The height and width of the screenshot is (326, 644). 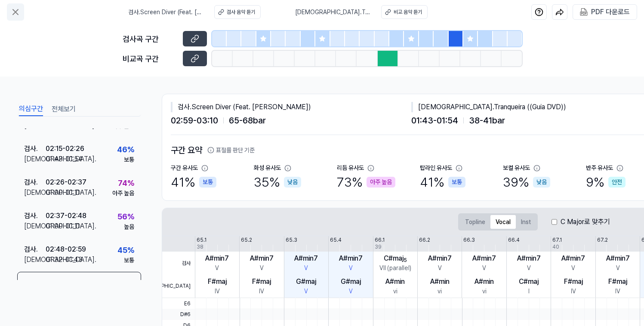 What do you see at coordinates (178, 303) in the screenshot?
I see `span: E6` at bounding box center [178, 303].